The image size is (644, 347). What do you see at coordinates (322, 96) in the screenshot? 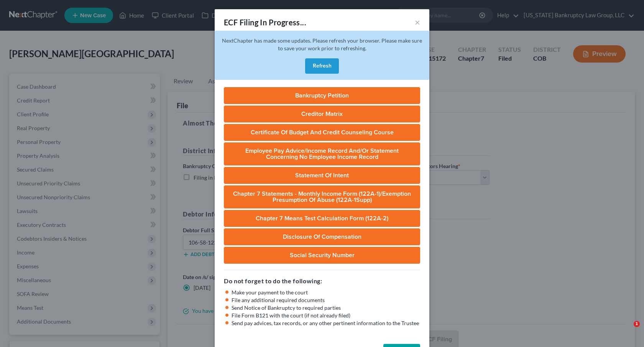
I see `a: Bankruptcy Petition` at bounding box center [322, 96].